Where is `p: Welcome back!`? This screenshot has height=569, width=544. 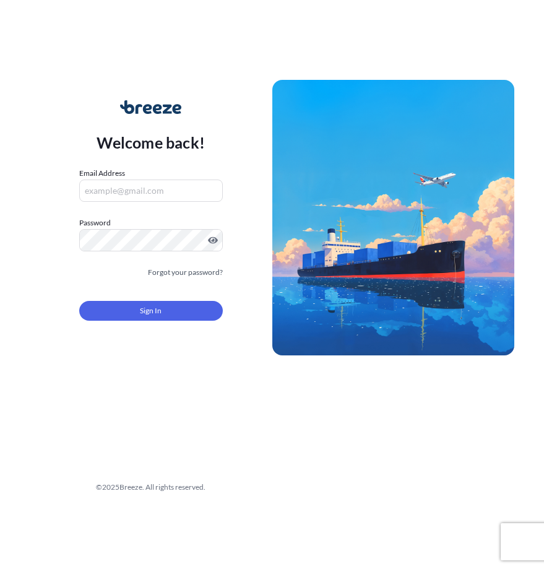
p: Welcome back! is located at coordinates (151, 142).